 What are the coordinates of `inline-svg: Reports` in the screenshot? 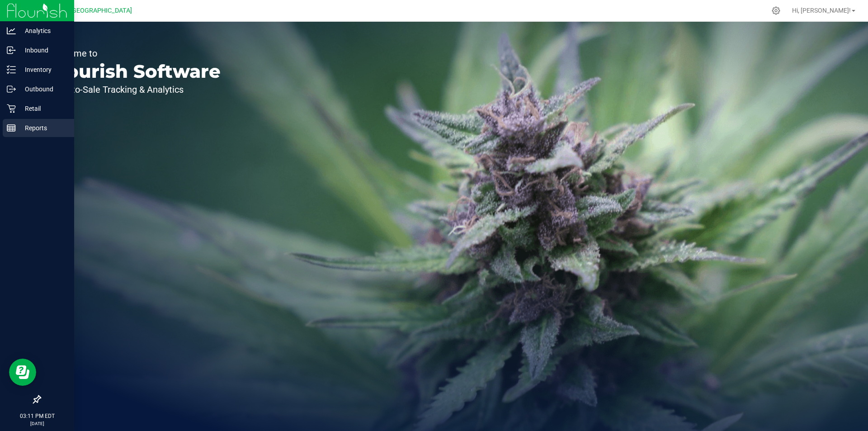 It's located at (12, 128).